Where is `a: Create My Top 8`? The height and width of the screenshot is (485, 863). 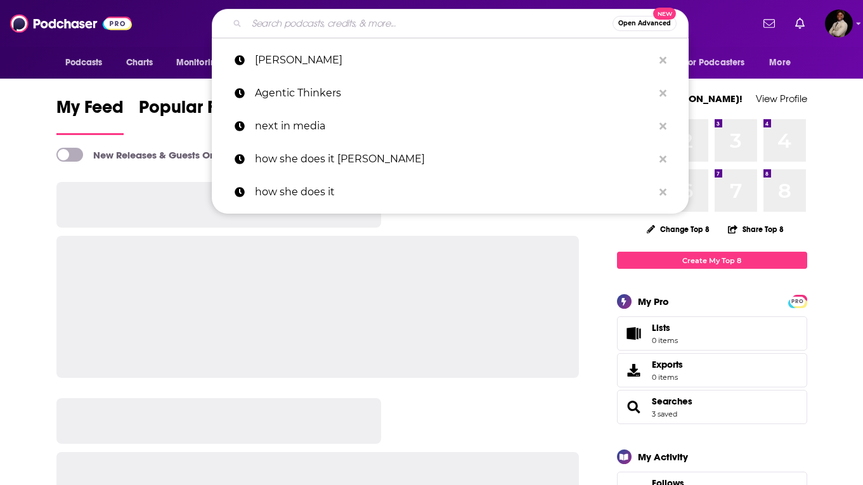
a: Create My Top 8 is located at coordinates (712, 260).